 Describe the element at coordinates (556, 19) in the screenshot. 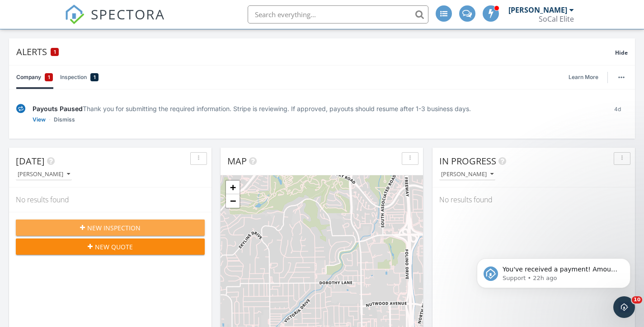

I see `div: SoCal Elite` at that location.